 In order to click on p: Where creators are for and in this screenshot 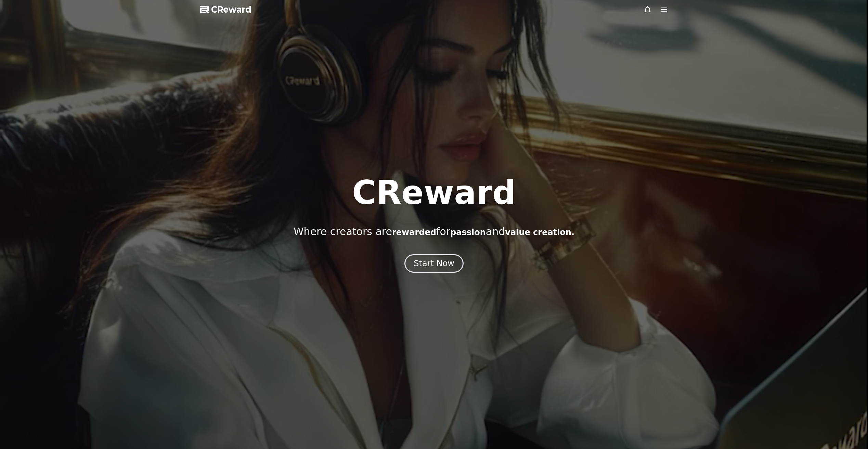, I will do `click(434, 232)`.